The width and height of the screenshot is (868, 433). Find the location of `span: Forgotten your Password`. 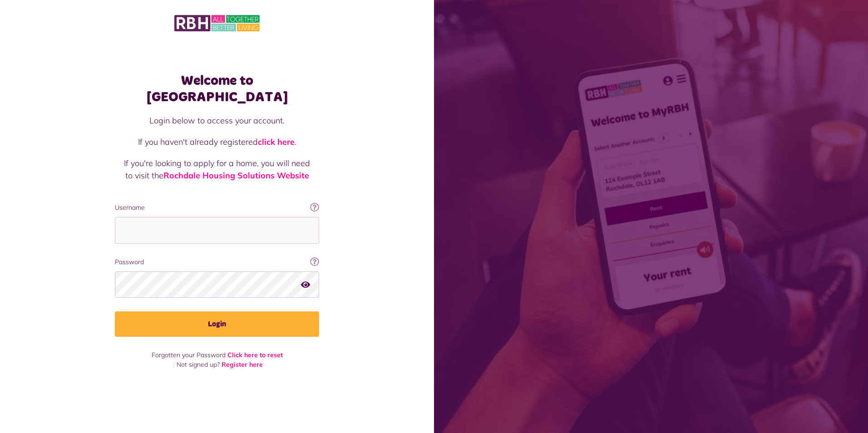

span: Forgotten your Password is located at coordinates (188, 355).